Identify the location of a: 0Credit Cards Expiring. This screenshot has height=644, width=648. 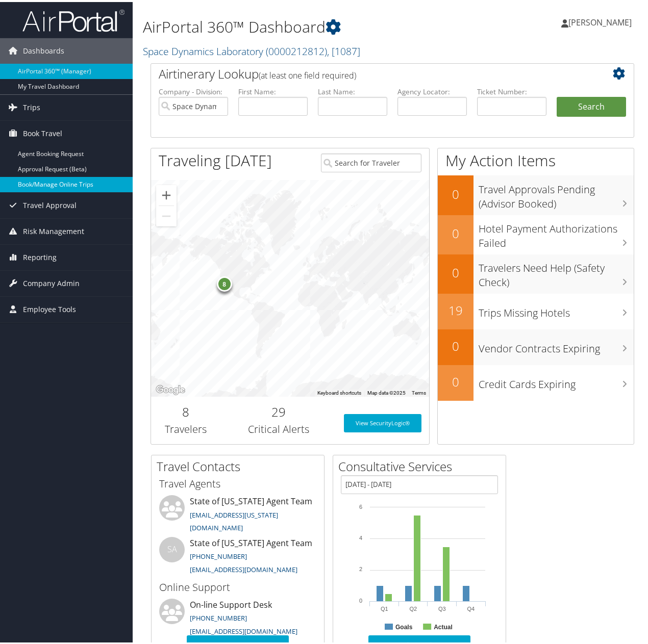
(536, 381).